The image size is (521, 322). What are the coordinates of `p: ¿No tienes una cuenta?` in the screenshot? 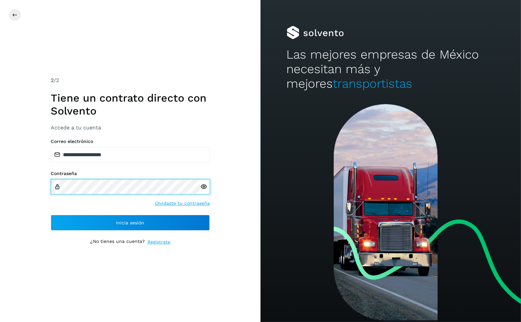 It's located at (117, 242).